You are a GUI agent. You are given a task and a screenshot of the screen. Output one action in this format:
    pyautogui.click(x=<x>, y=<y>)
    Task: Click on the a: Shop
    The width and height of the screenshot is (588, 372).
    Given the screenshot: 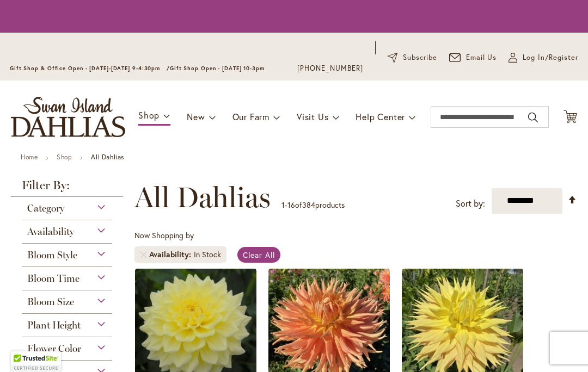 What is the action you would take?
    pyautogui.click(x=64, y=156)
    